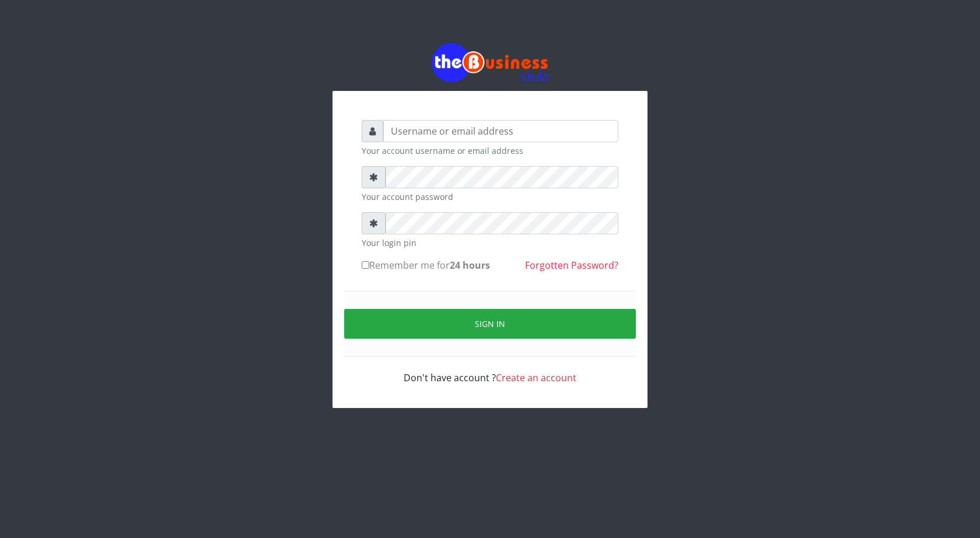  I want to click on div: Don't have account ?, so click(490, 371).